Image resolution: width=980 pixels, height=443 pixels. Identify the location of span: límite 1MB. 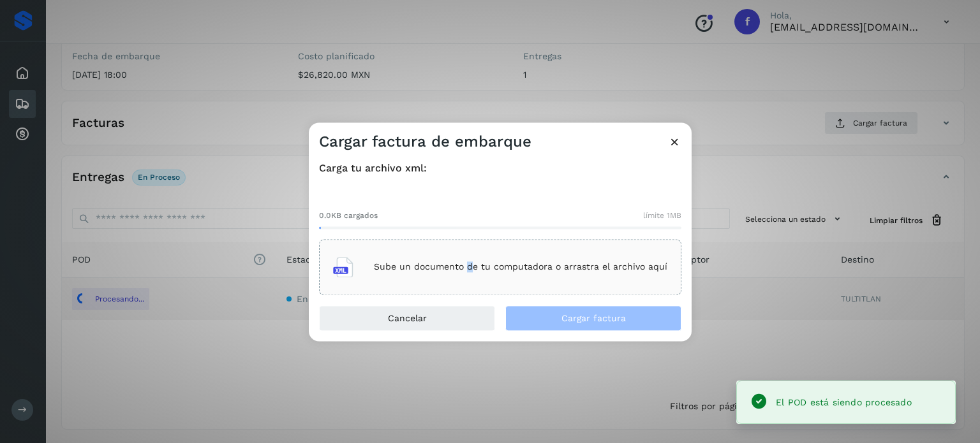
(662, 216).